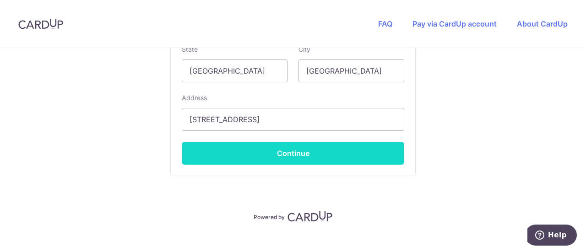 This screenshot has height=252, width=586. Describe the element at coordinates (269, 217) in the screenshot. I see `p: Powered by` at that location.